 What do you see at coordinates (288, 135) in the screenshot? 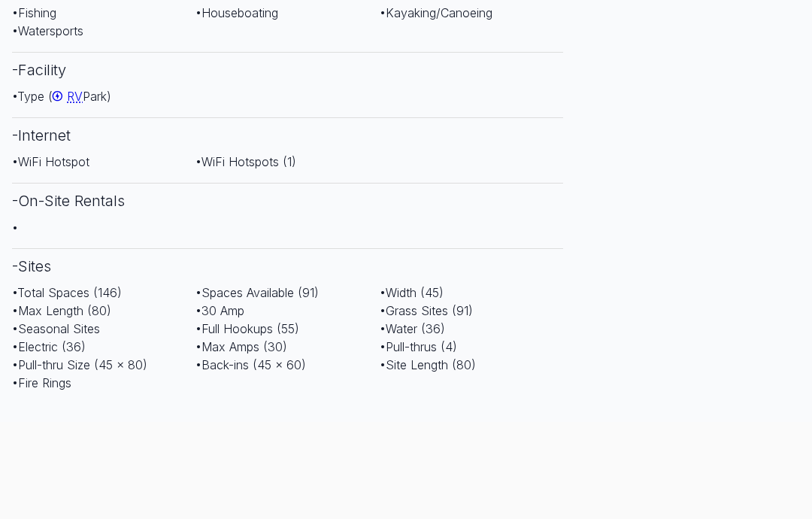
I see `h3: - Internet` at bounding box center [288, 135].